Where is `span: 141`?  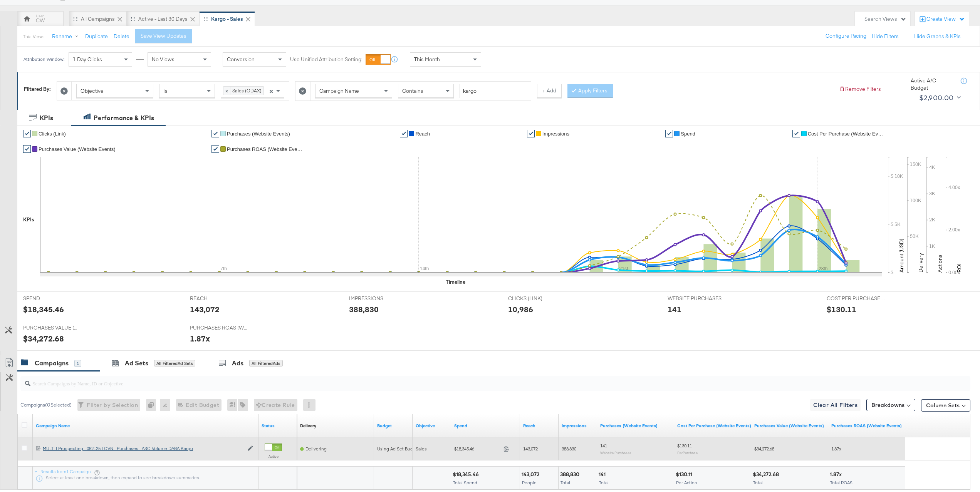
span: 141 is located at coordinates (603, 446).